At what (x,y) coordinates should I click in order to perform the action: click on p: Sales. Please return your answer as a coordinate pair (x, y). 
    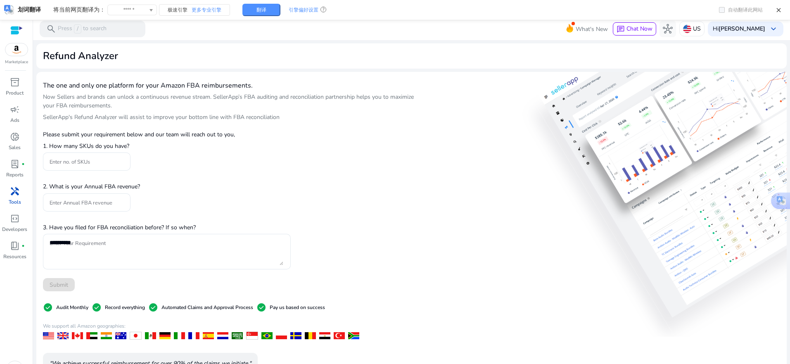
    Looking at the image, I should click on (14, 147).